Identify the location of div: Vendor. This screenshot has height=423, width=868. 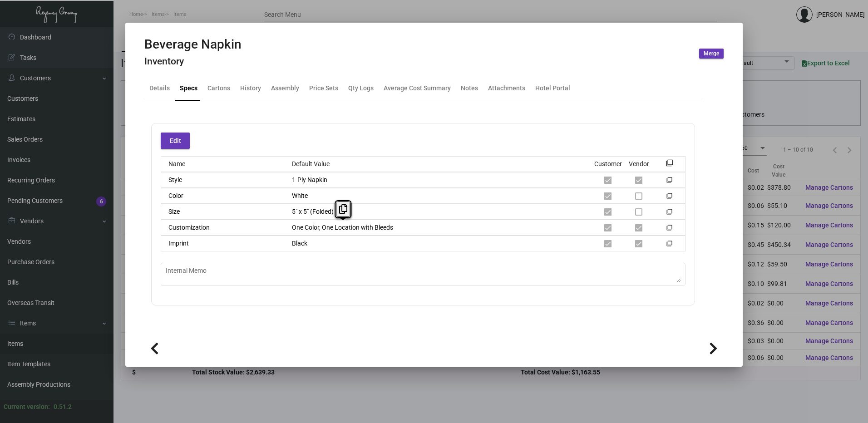
(639, 164).